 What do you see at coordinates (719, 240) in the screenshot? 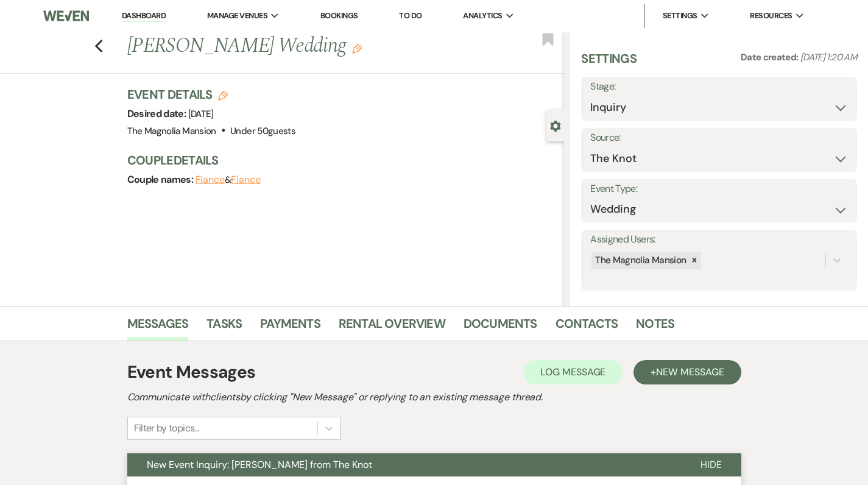
I see `label: Assigned Users:` at bounding box center [719, 240].